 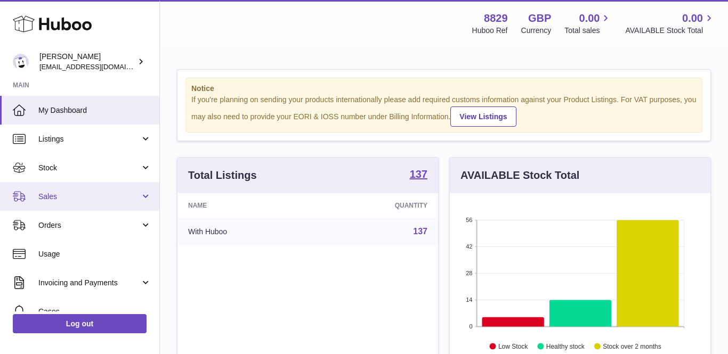 What do you see at coordinates (222, 175) in the screenshot?
I see `h3: Total Listings` at bounding box center [222, 175].